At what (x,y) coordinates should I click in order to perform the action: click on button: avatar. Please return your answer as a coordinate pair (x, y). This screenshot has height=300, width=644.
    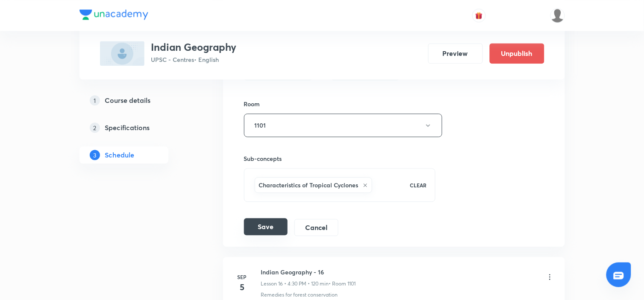
    Looking at the image, I should click on (479, 15).